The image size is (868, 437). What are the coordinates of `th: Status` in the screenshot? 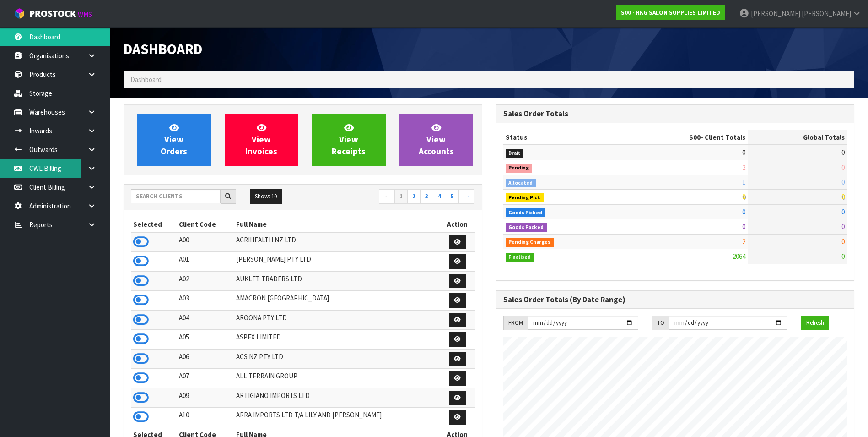 It's located at (560, 137).